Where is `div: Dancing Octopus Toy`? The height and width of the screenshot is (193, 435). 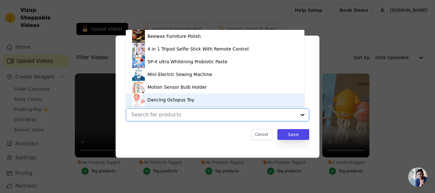
div: Dancing Octopus Toy is located at coordinates (171, 100).